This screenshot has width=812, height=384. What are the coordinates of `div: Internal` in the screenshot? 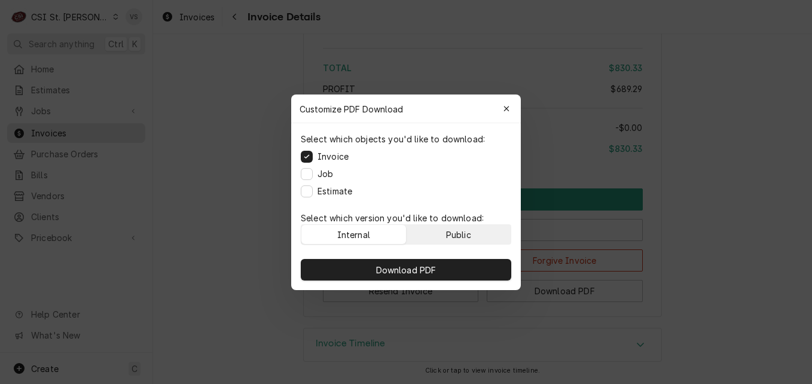 It's located at (353, 234).